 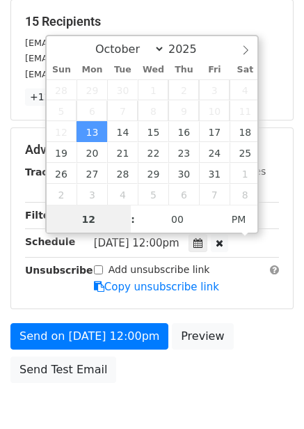 What do you see at coordinates (92, 173) in the screenshot?
I see `span: October 27, 2025` at bounding box center [92, 173].